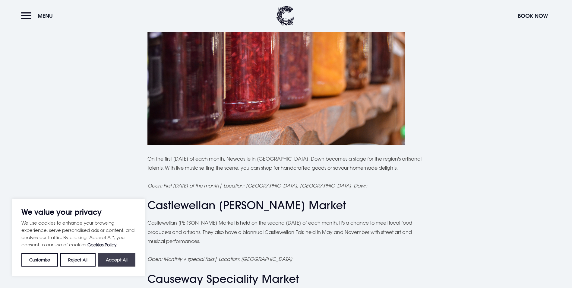 The image size is (572, 288). Describe the element at coordinates (78, 260) in the screenshot. I see `button: Reject All` at that location.